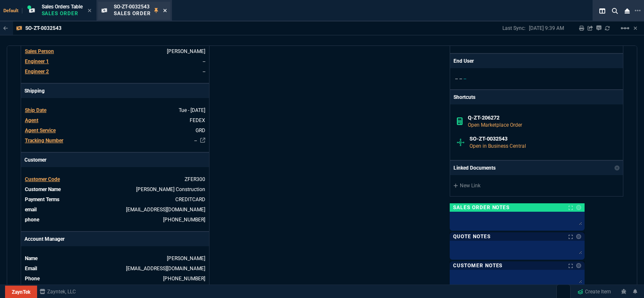  I want to click on span: Default, so click(13, 11).